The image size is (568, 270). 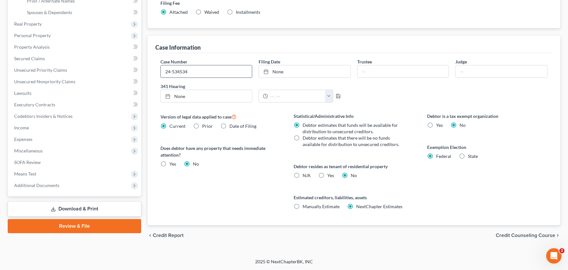 I want to click on input: Enter case number..., so click(x=206, y=72).